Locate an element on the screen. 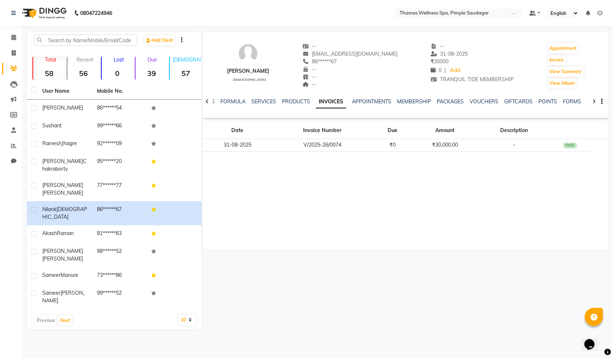 The width and height of the screenshot is (612, 358). strong: 58 is located at coordinates (49, 73).